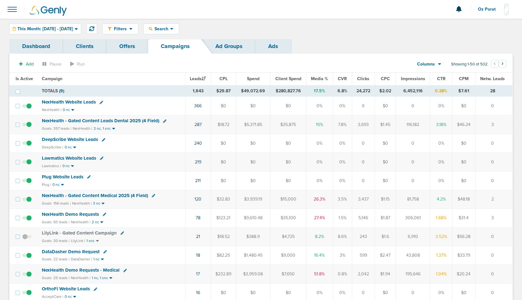  Describe the element at coordinates (319, 79) in the screenshot. I see `span: Media %` at that location.